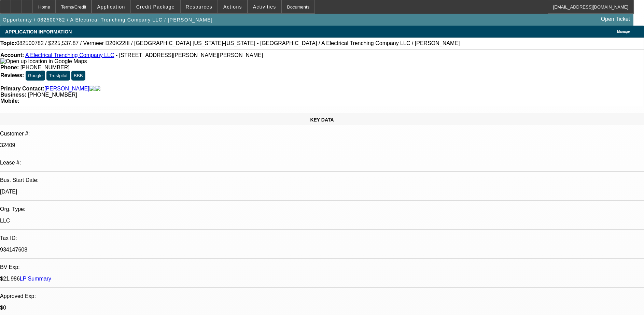 The height and width of the screenshot is (315, 644). What do you see at coordinates (156, 7) in the screenshot?
I see `button: Credit Package` at bounding box center [156, 7].